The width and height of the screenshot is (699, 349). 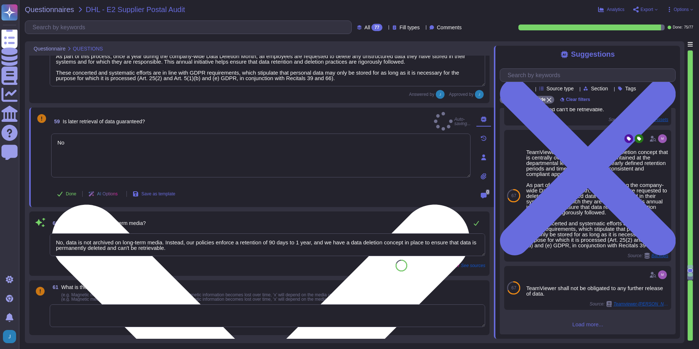 What do you see at coordinates (646, 10) in the screenshot?
I see `span: Export` at bounding box center [646, 10].